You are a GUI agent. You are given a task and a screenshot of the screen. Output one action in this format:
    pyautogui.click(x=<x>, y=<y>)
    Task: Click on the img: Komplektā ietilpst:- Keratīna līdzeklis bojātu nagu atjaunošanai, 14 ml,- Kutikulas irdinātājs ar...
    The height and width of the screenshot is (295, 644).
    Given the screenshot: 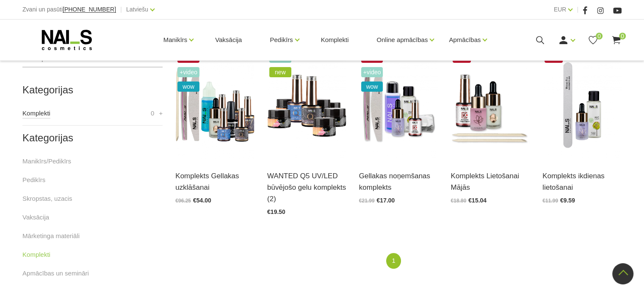 What is the action you would take?
    pyautogui.click(x=490, y=105)
    